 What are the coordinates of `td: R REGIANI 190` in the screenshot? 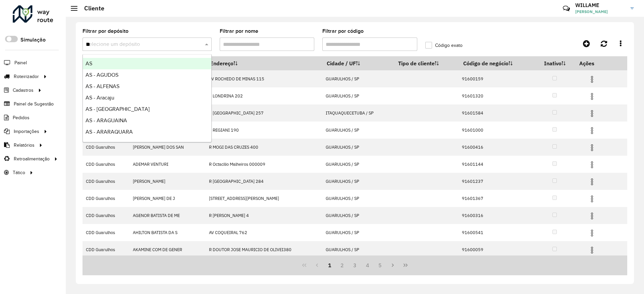 It's located at (264, 130).